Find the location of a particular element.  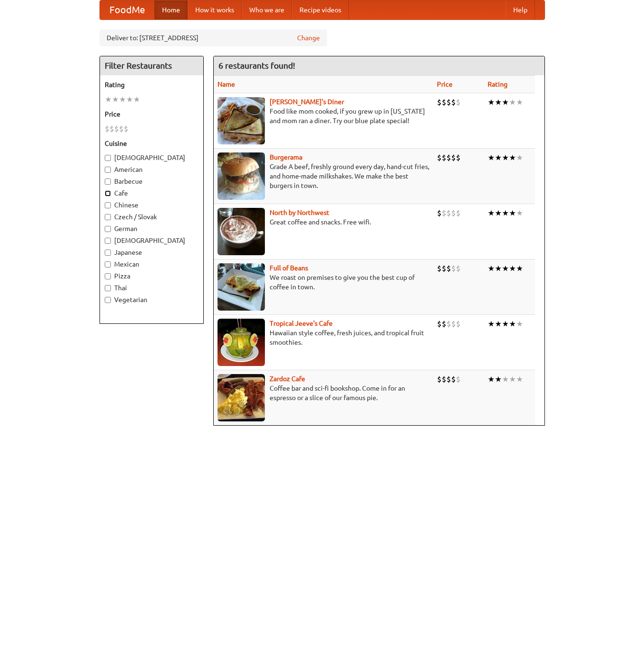

b: Full of Beans is located at coordinates (288, 268).